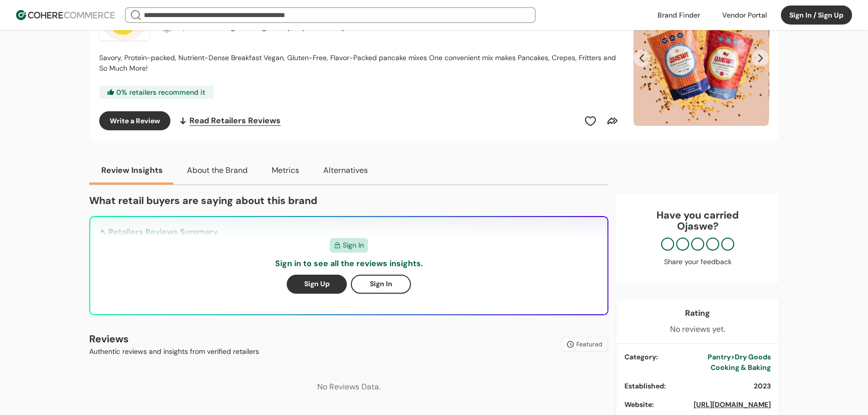 The height and width of the screenshot is (415, 868). What do you see at coordinates (174, 352) in the screenshot?
I see `p: Authentic reviews and insights from verified retailers` at bounding box center [174, 352].